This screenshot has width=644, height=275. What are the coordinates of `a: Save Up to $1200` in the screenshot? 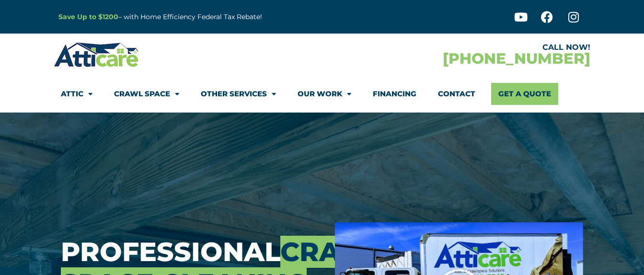 It's located at (88, 17).